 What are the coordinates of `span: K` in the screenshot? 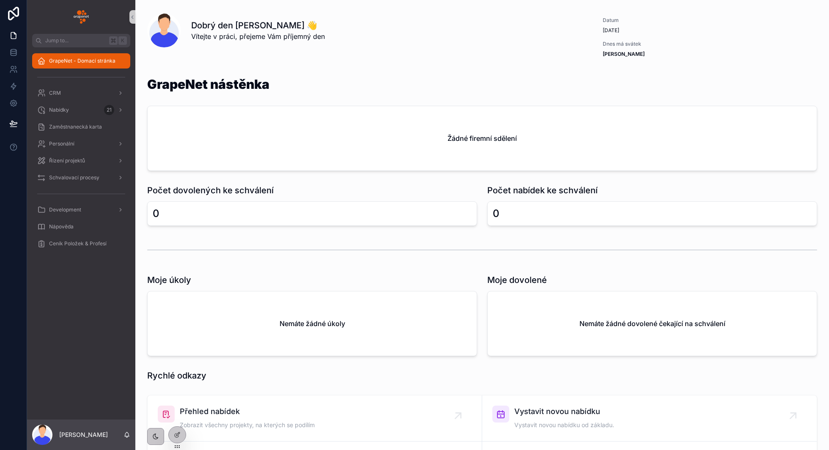 It's located at (123, 41).